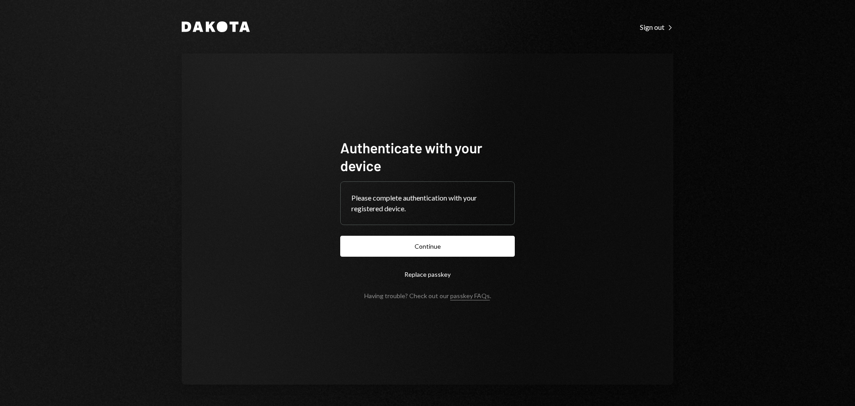 The height and width of the screenshot is (406, 855). What do you see at coordinates (428, 246) in the screenshot?
I see `button: Continue` at bounding box center [428, 246].